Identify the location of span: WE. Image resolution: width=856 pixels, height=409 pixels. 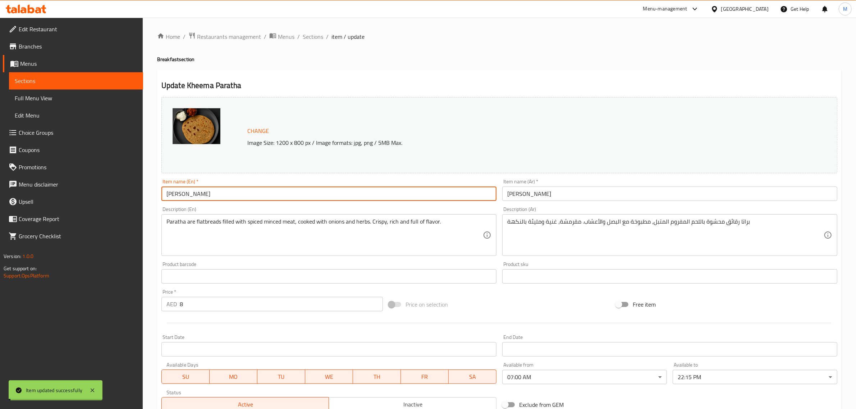
(329, 377).